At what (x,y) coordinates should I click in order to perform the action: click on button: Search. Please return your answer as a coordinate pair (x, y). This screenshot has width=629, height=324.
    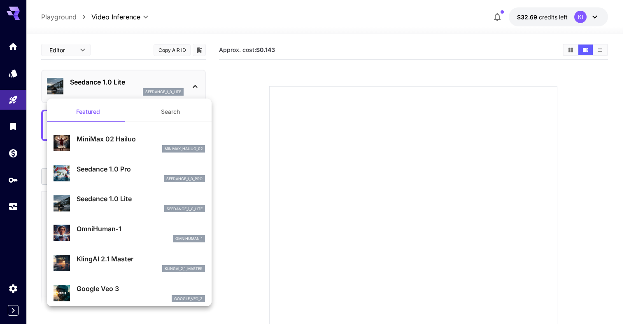
    Looking at the image, I should click on (170, 112).